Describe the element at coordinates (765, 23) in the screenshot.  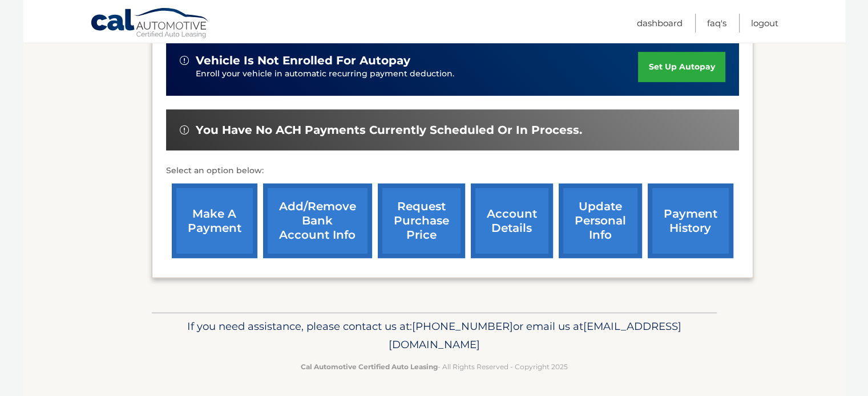
I see `a: Logout` at that location.